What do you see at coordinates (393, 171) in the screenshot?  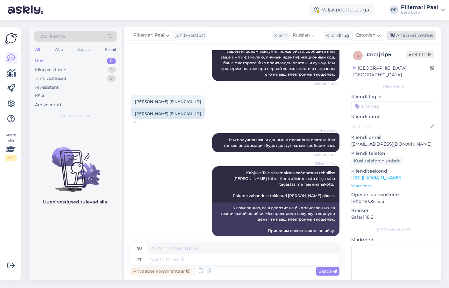 I see `p: Klienditeekond` at bounding box center [393, 171].